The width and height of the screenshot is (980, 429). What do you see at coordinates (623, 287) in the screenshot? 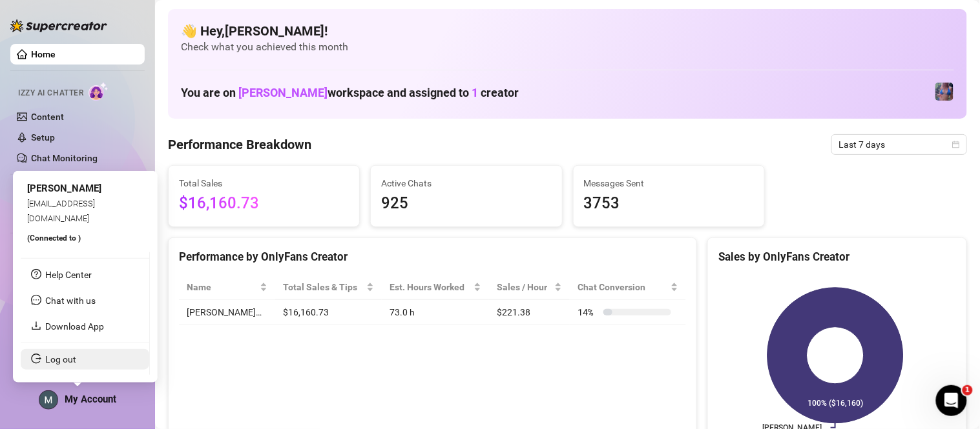
I see `span: Chat Conversion` at bounding box center [623, 287].